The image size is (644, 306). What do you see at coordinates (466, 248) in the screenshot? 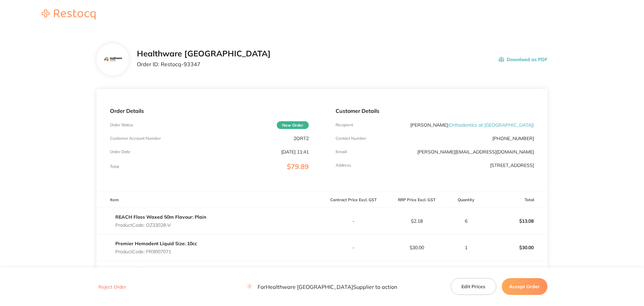
I see `p: 1` at bounding box center [466, 248].